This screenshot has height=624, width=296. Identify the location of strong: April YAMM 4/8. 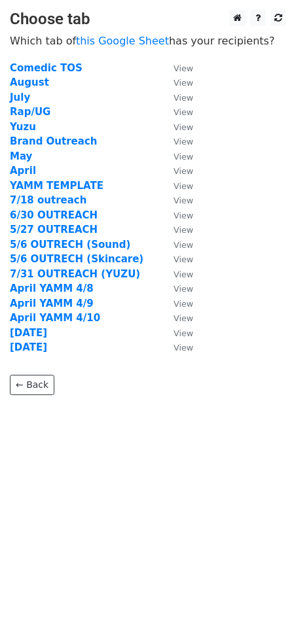
(52, 289).